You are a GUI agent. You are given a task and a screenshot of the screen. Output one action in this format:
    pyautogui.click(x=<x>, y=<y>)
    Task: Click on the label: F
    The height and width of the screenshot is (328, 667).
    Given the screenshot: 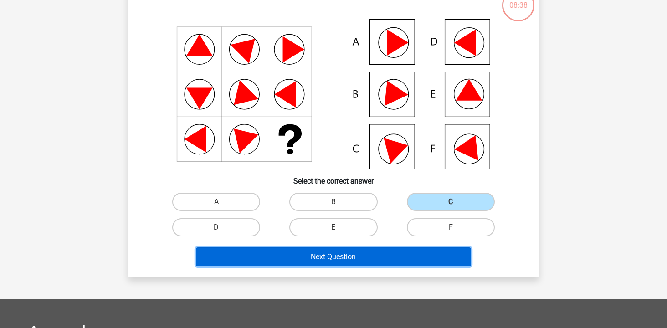 What is the action you would take?
    pyautogui.click(x=450, y=227)
    